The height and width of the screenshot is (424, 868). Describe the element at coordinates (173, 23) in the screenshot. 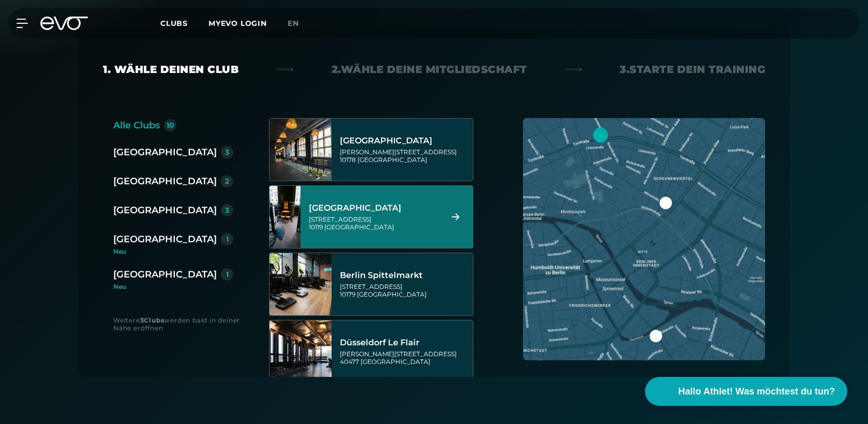

I see `span: Clubs` at that location.